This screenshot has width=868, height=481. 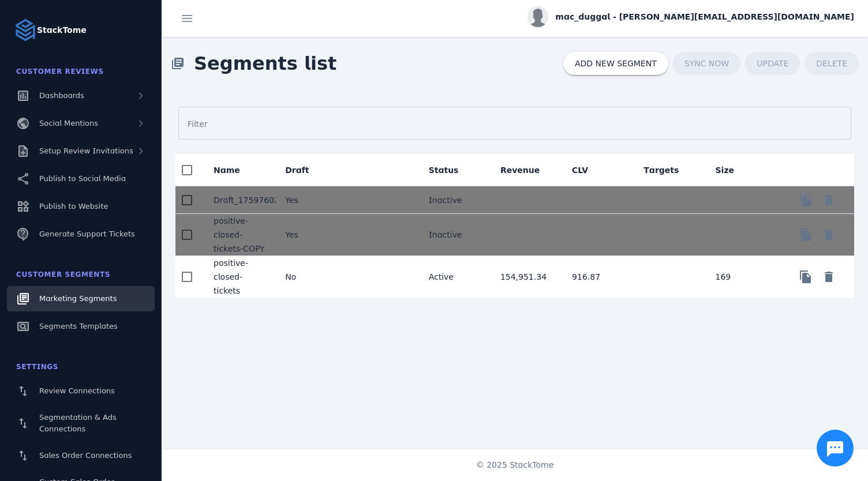 I want to click on a: Segments Templates, so click(x=81, y=326).